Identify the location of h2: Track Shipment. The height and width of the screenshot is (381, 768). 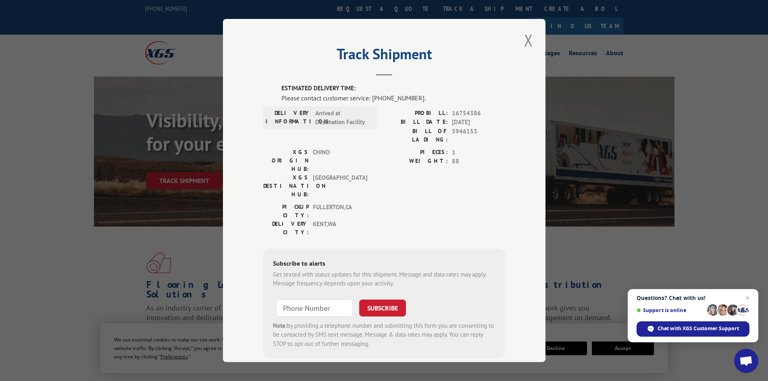
(384, 56).